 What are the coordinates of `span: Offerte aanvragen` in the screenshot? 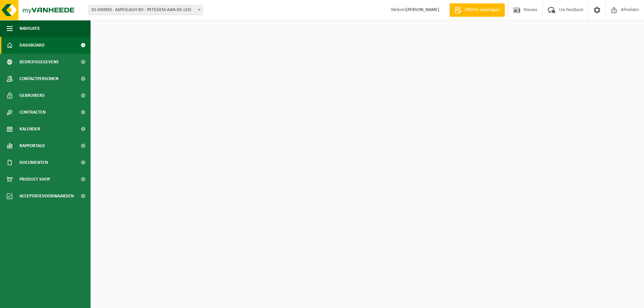 It's located at (482, 10).